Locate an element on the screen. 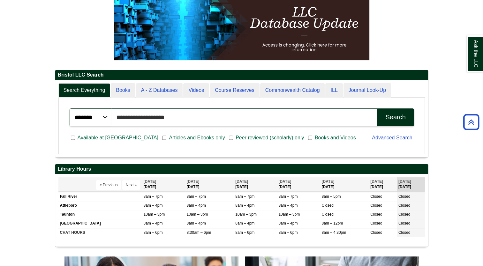 Image resolution: width=483 pixels, height=266 pixels. td: Attleboro is located at coordinates (100, 206).